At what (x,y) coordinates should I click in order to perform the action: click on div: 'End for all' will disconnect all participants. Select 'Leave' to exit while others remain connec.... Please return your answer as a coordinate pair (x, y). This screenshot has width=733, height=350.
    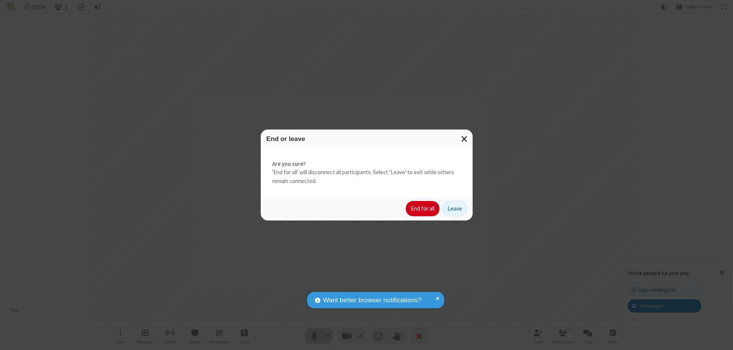
    Looking at the image, I should click on (367, 173).